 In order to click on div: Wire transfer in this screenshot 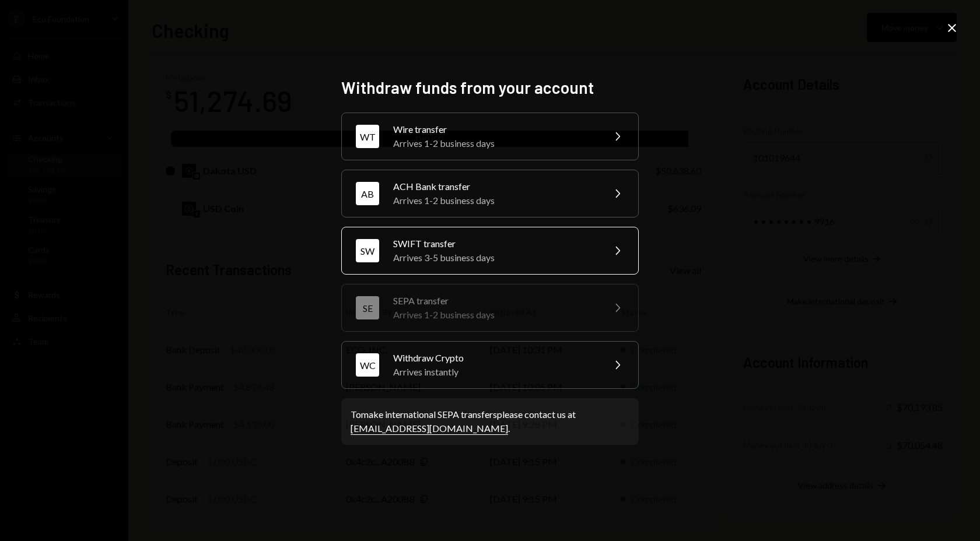, I will do `click(495, 129)`.